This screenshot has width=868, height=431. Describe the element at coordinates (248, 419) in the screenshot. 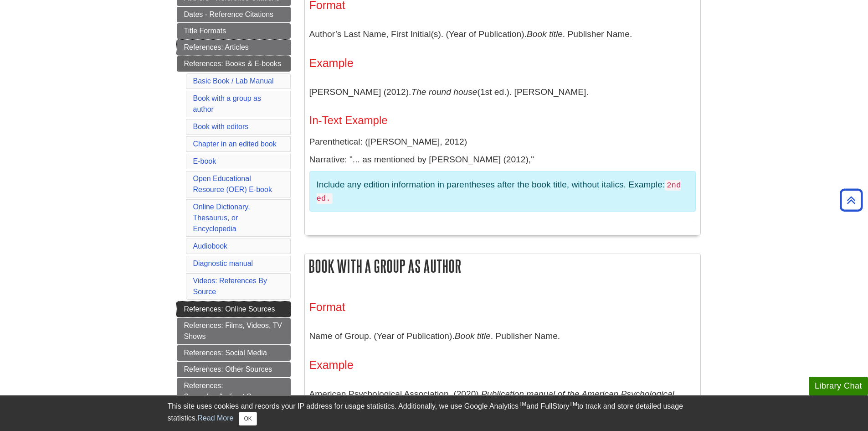

I see `button: Close` at that location.